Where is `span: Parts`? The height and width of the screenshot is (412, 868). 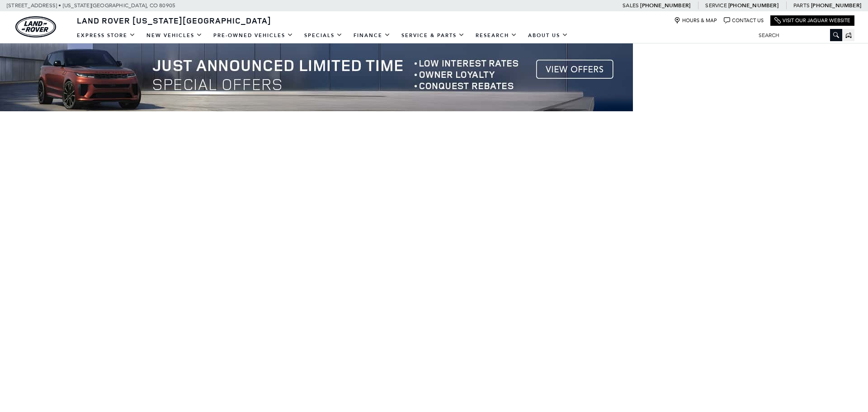
span: Parts is located at coordinates (802, 5).